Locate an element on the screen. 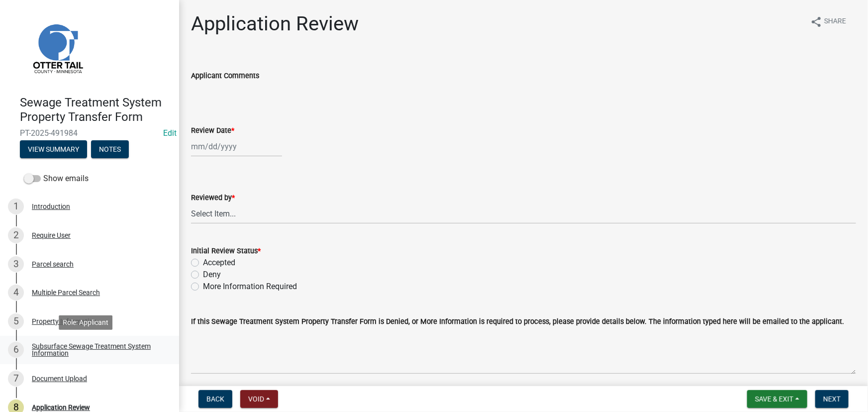 This screenshot has height=412, width=868. div: Document Upload is located at coordinates (60, 379).